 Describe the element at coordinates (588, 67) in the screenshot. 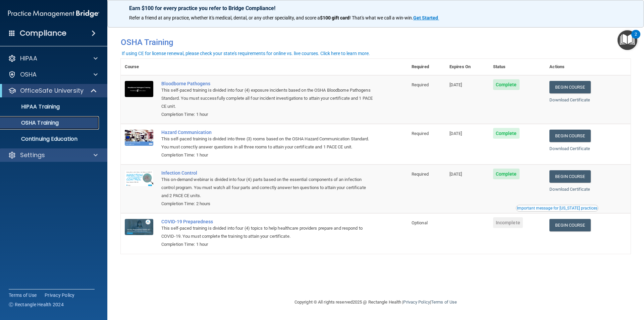

I see `th: Actions` at that location.